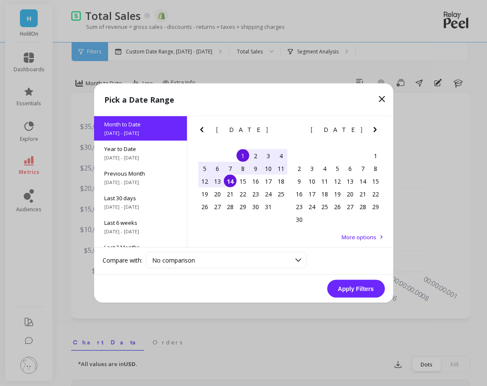 This screenshot has width=487, height=386. What do you see at coordinates (256, 156) in the screenshot?
I see `div: Choose Thursday, October 2nd, 2025` at bounding box center [256, 156].